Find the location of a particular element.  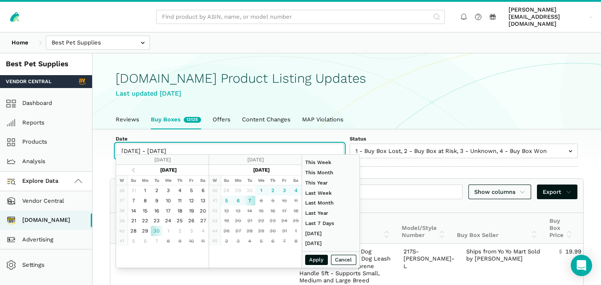

th: W is located at coordinates (122, 180).